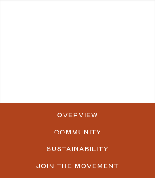  I want to click on a: Join the Movement, so click(77, 165).